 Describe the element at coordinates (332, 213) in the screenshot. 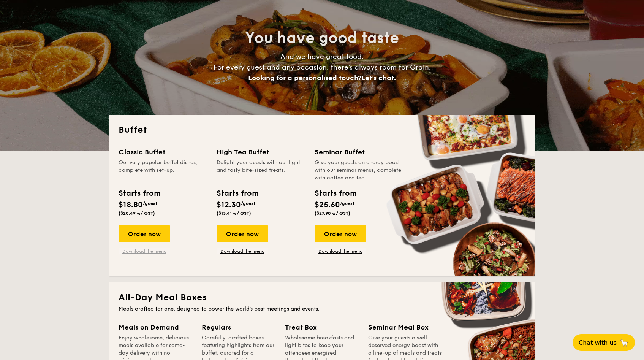

I see `span: ($27.90 w/ GST)` at that location.